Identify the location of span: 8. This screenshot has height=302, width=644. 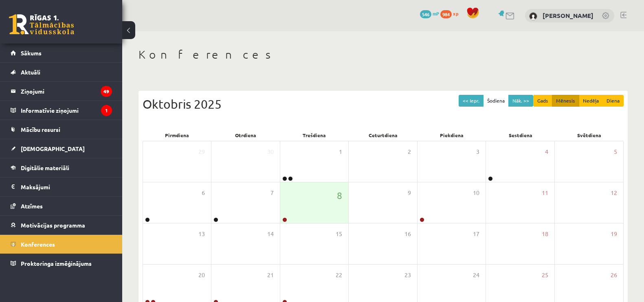
(339, 195).